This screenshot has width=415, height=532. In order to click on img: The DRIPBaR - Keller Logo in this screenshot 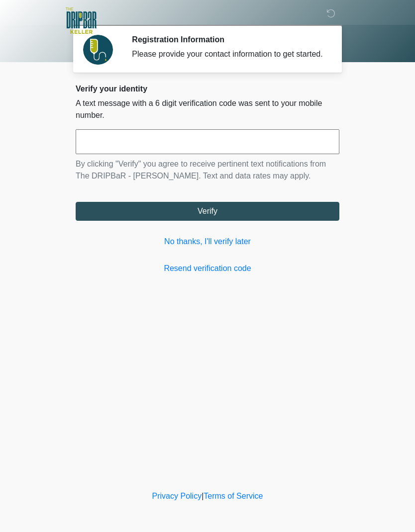, I will do `click(81, 20)`.